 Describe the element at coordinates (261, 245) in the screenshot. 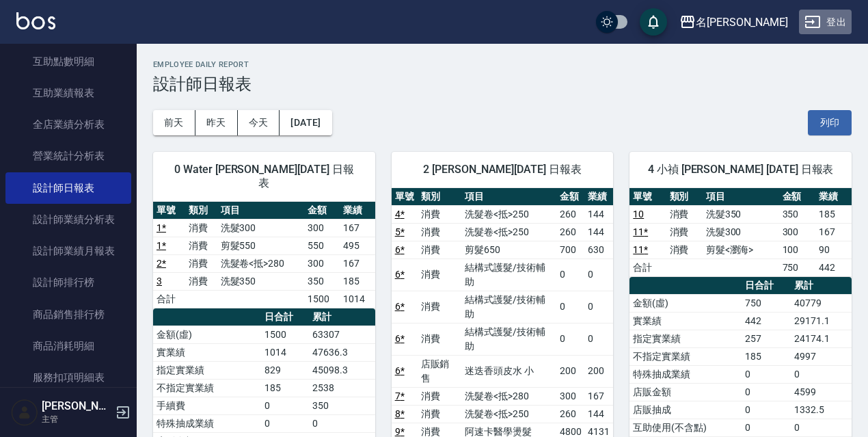

I see `td: 剪髮550` at that location.